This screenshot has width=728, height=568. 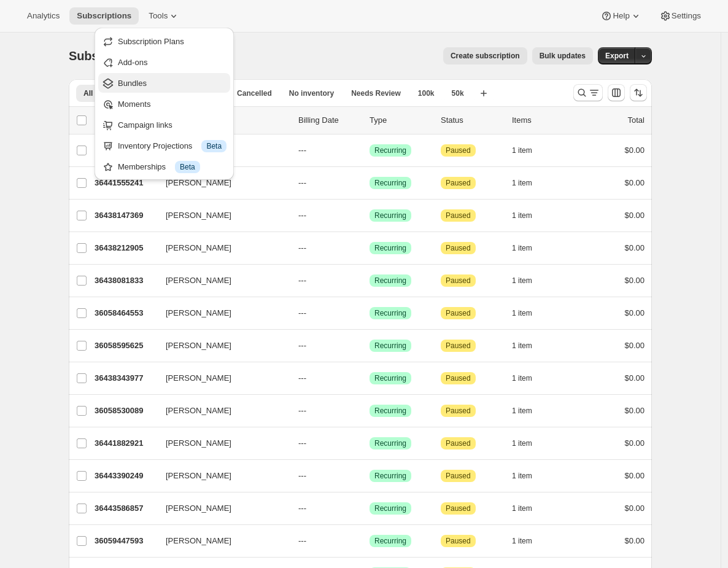 I want to click on p: 36058595625, so click(x=125, y=345).